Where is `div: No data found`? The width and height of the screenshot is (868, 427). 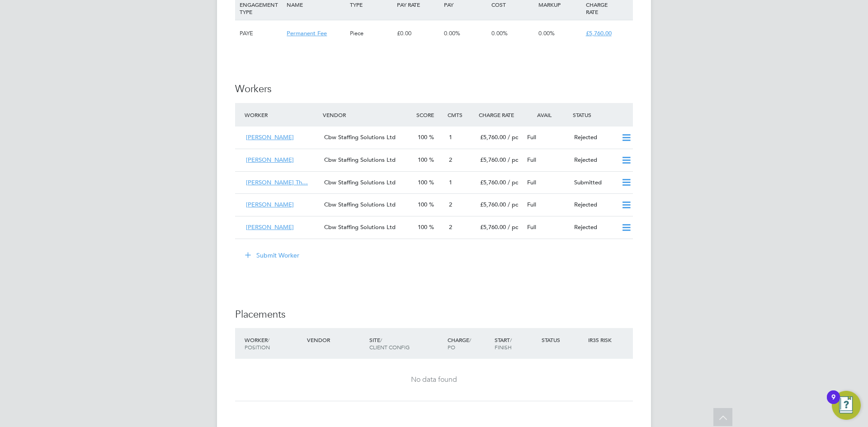 div: No data found is located at coordinates (434, 379).